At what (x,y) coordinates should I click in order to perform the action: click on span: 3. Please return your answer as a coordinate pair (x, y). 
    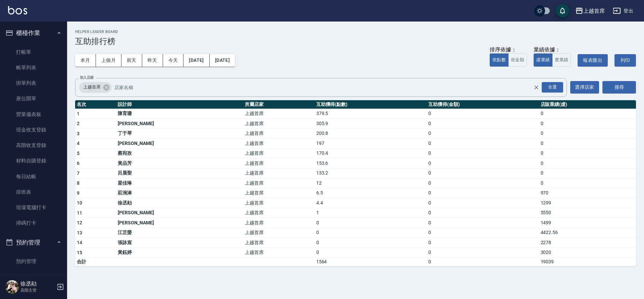
    Looking at the image, I should click on (78, 133).